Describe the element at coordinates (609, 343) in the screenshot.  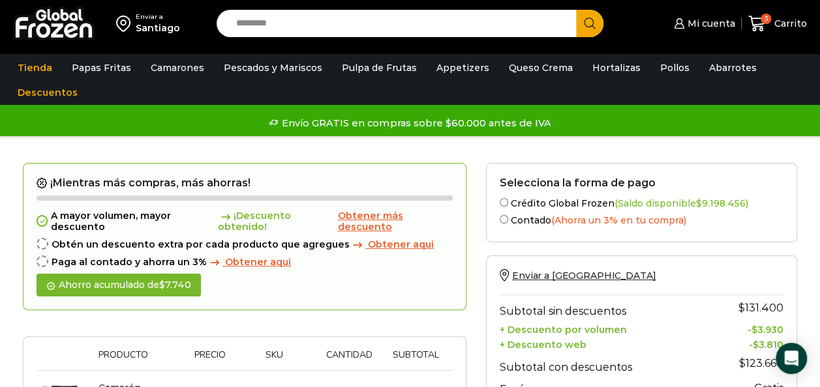
I see `th: + Descuento web` at that location.